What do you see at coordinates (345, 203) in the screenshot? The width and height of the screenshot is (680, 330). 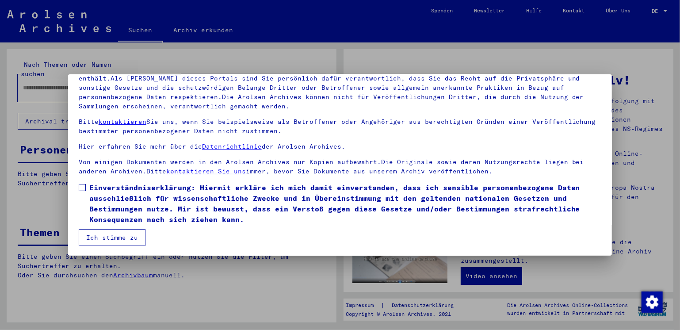 I see `span: Einverständniserklärung: Hiermit erkläre ich mich damit einverstanden, dass ich sensible personen...` at bounding box center [345, 203].